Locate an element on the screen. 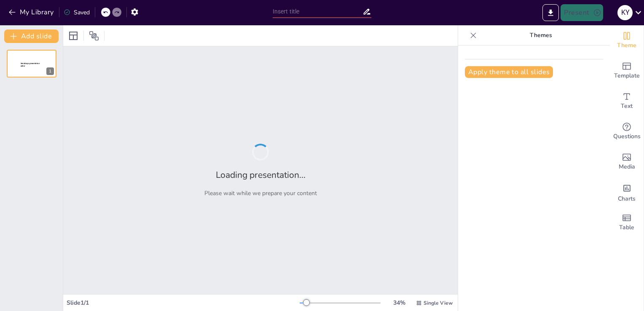 Image resolution: width=644 pixels, height=311 pixels. span: Table is located at coordinates (627, 228).